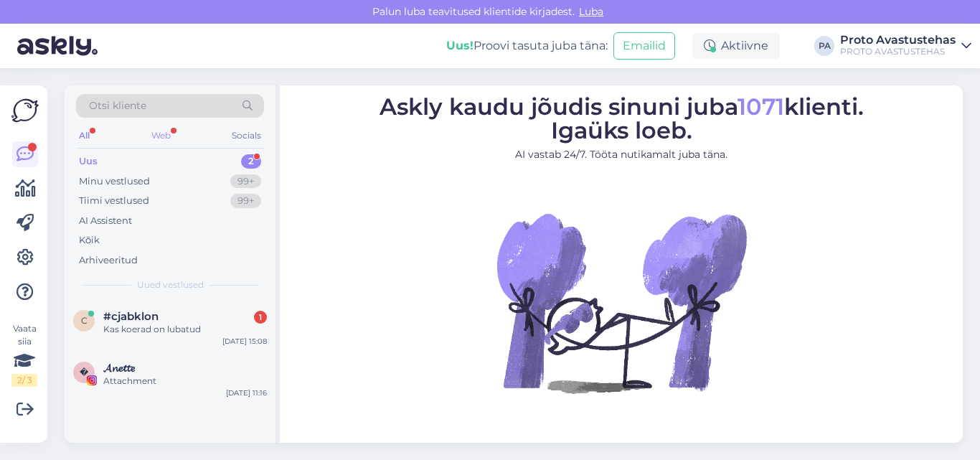  Describe the element at coordinates (170, 285) in the screenshot. I see `span: Uued vestlused` at that location.